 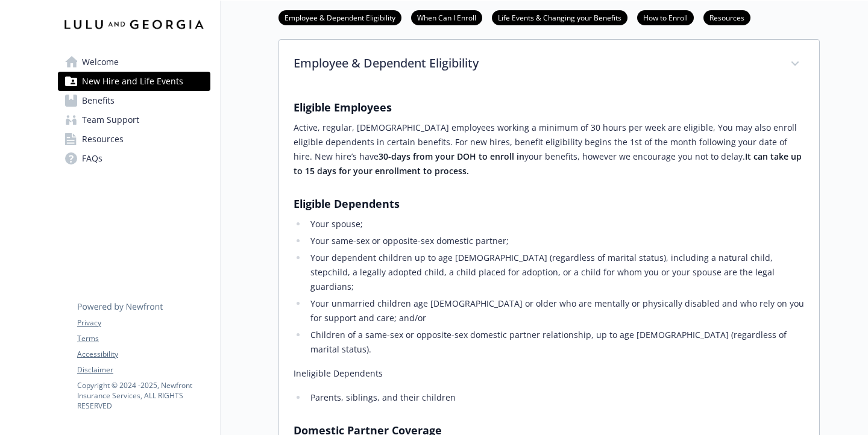 I want to click on a: Employee & Dependent Eligibility, so click(x=340, y=17).